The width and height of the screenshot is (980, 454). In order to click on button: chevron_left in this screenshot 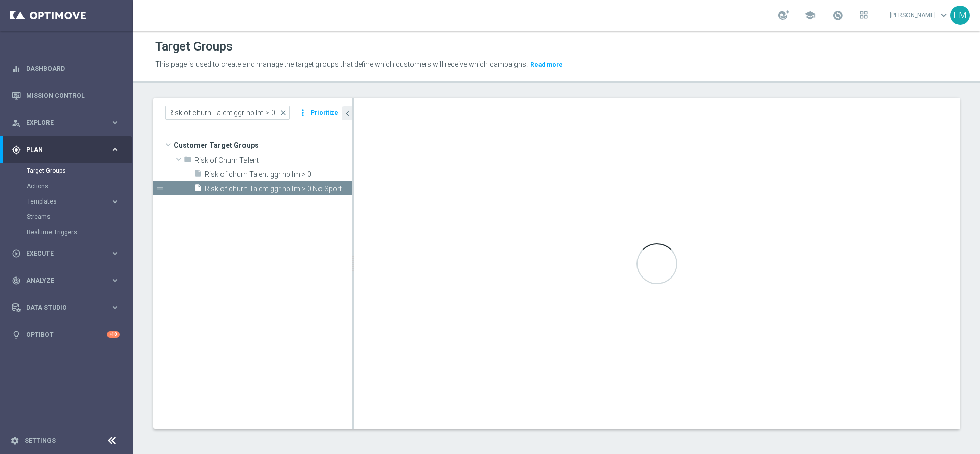, I will do `click(347, 113)`.